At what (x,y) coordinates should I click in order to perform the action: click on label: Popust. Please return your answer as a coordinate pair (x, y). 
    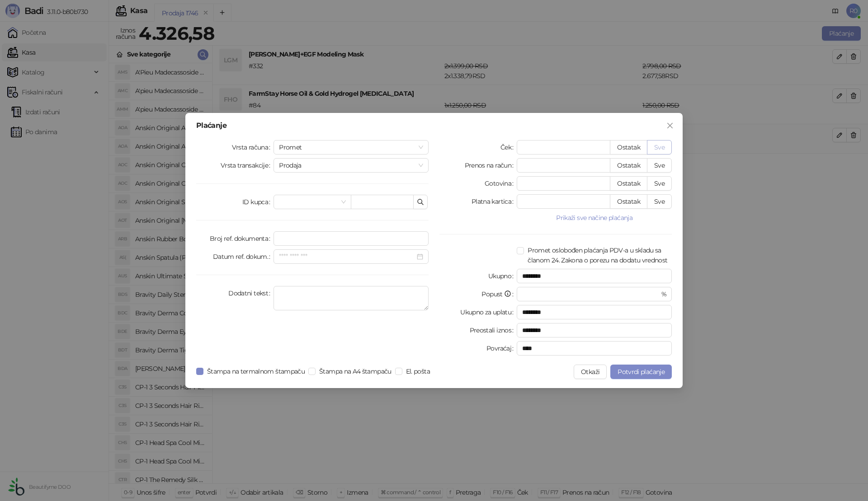
    Looking at the image, I should click on (499, 294).